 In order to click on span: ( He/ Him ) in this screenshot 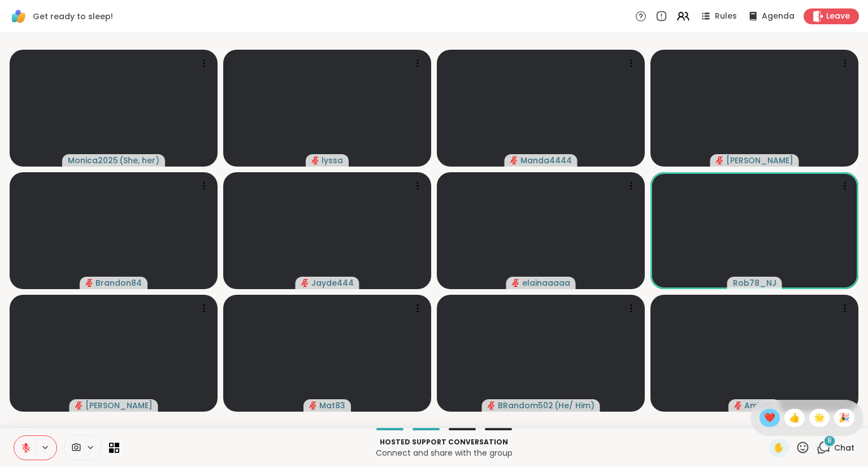, I will do `click(574, 406)`.